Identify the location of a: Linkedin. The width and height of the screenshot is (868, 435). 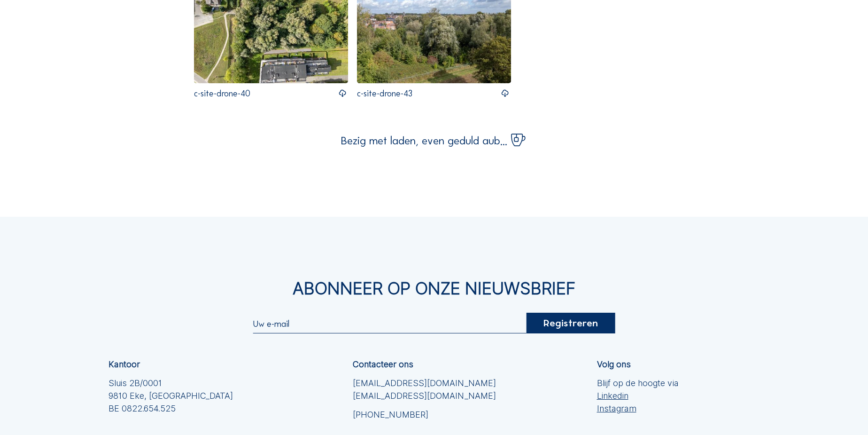
(637, 395).